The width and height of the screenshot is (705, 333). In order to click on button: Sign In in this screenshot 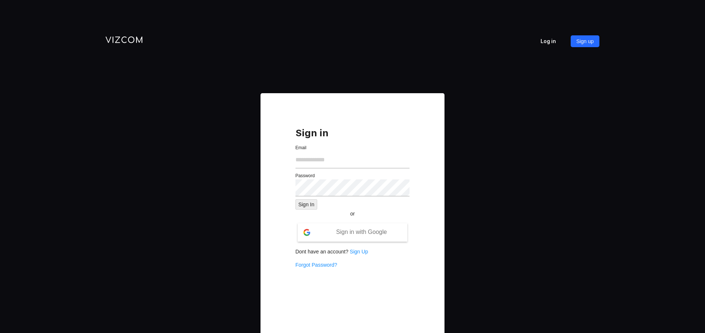, I will do `click(307, 204)`.